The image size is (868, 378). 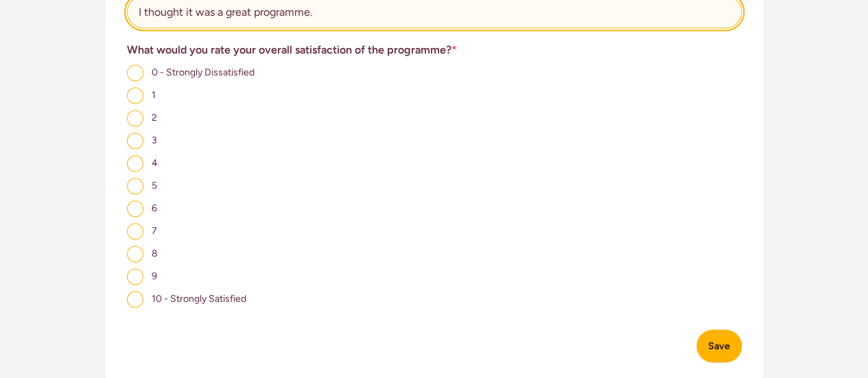 What do you see at coordinates (135, 276) in the screenshot?
I see `input: 9` at bounding box center [135, 276].